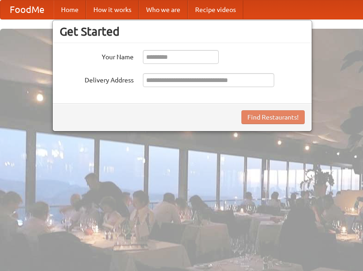 This screenshot has height=271, width=363. I want to click on a: Home, so click(70, 10).